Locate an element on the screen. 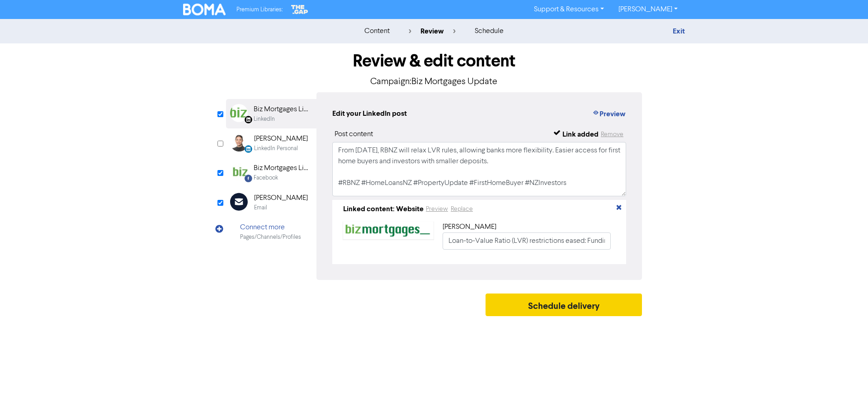 This screenshot has height=412, width=868. img: The Gap is located at coordinates (300, 10).